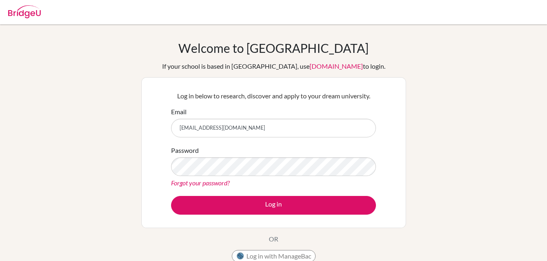  I want to click on label: Password, so click(185, 151).